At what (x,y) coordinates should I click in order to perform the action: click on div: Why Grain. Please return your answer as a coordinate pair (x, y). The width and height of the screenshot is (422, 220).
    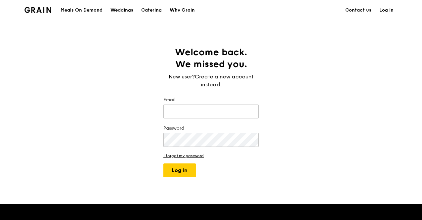
    Looking at the image, I should click on (182, 10).